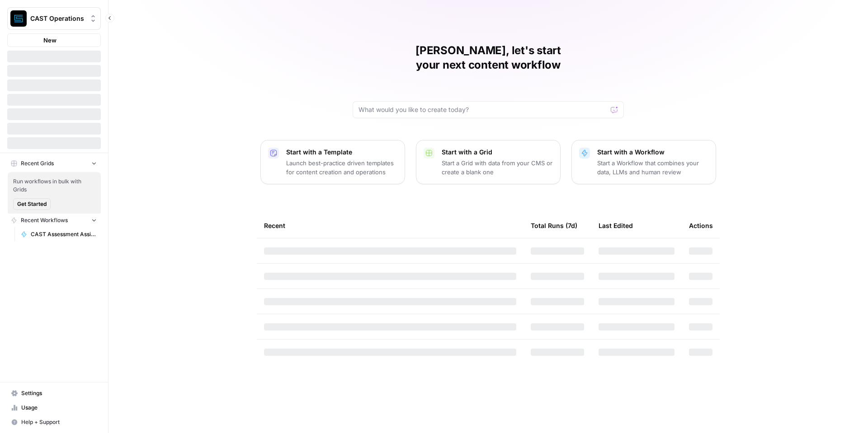 Image resolution: width=868 pixels, height=433 pixels. Describe the element at coordinates (59, 408) in the screenshot. I see `span: Usage` at that location.